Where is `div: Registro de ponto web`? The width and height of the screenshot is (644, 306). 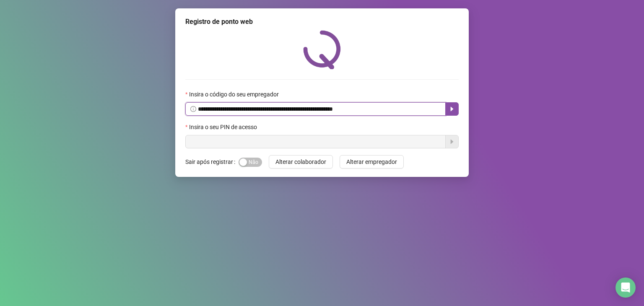
div: Registro de ponto web is located at coordinates (322, 22).